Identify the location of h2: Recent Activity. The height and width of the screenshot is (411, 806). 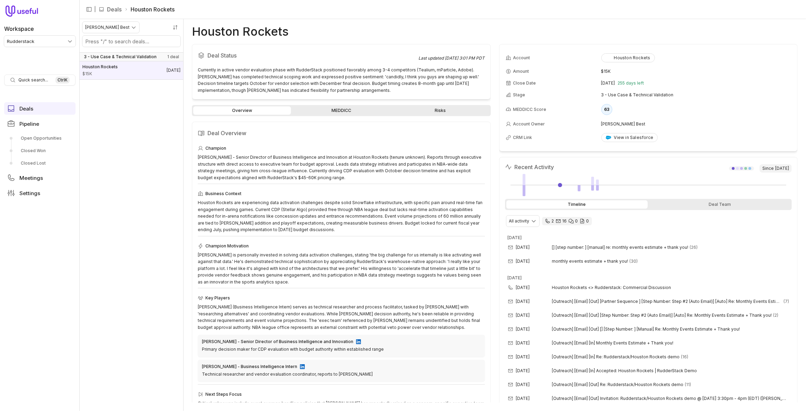
(530, 167).